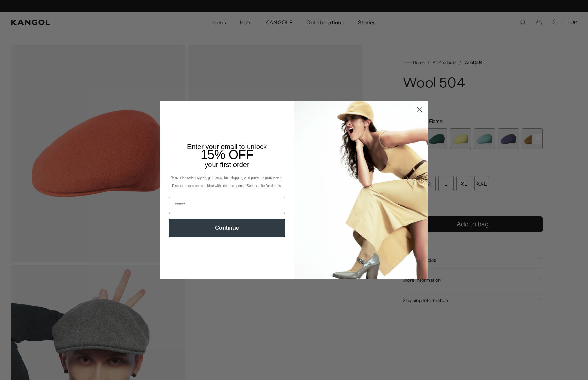 The height and width of the screenshot is (380, 588). Describe the element at coordinates (227, 182) in the screenshot. I see `span: *Excludes select styles, gift cards, tax, shipping and previous purchases. Discount does not comb...` at that location.